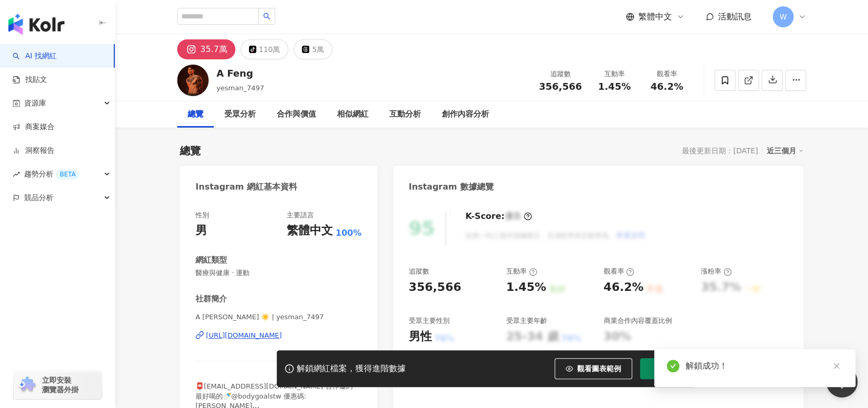 The height and width of the screenshot is (408, 868). What do you see at coordinates (786, 151) in the screenshot?
I see `div: 近三個月` at bounding box center [786, 151].